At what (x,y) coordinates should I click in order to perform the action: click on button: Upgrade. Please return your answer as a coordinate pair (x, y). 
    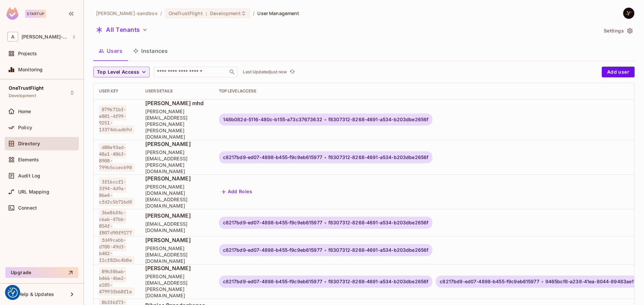
    Looking at the image, I should click on (42, 273).